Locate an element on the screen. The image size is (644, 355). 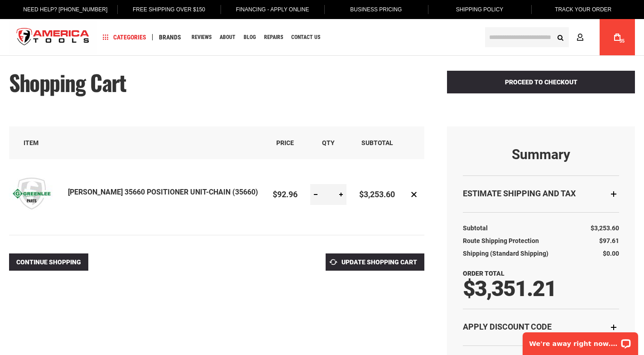
span: Update Shopping Cart is located at coordinates (379, 262).